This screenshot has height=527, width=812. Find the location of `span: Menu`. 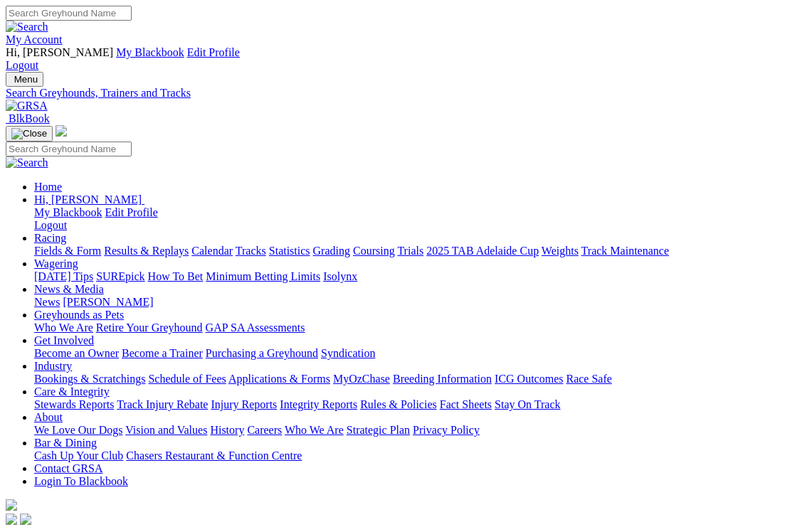

span: Menu is located at coordinates (25, 79).